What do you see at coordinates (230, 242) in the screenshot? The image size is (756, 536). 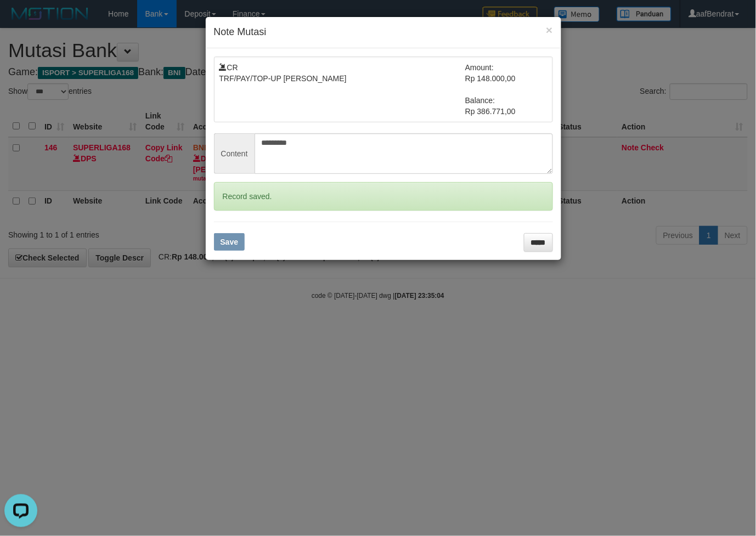 I see `button: Save` at bounding box center [230, 242].